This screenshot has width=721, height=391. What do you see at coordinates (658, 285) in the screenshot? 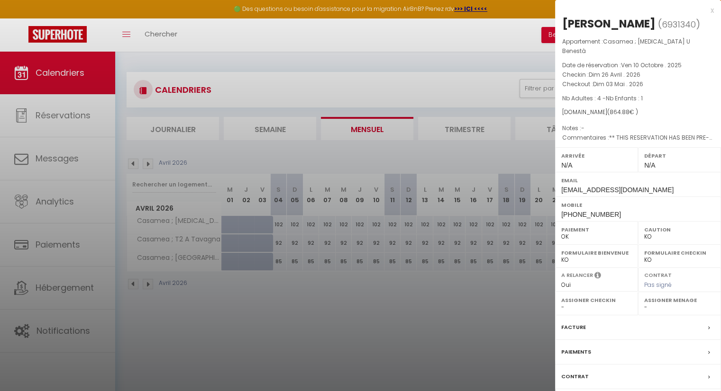
I see `span: Pas signé` at bounding box center [658, 285].